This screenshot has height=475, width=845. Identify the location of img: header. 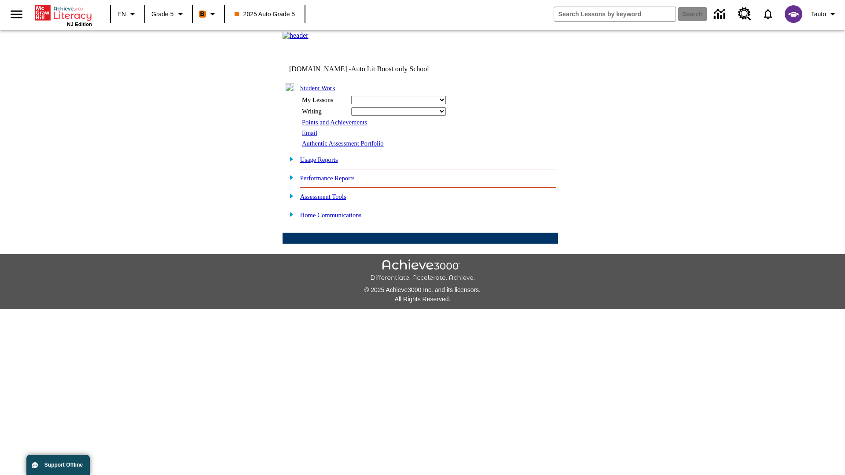
(295, 36).